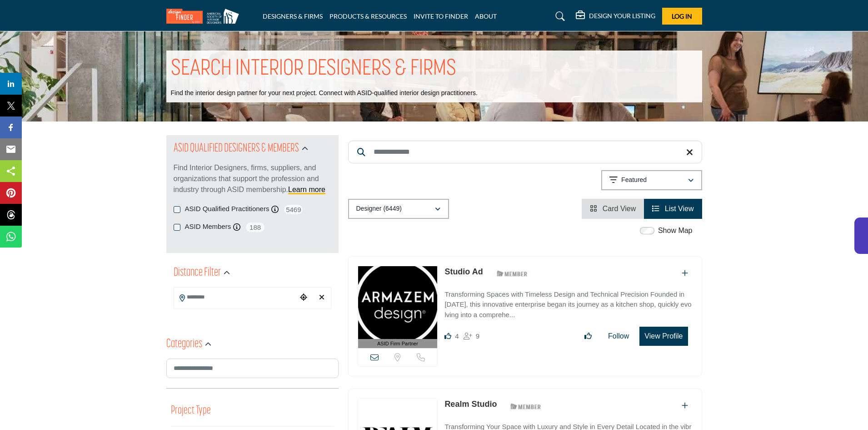 Image resolution: width=868 pixels, height=430 pixels. I want to click on input: Search Keyword, so click(525, 151).